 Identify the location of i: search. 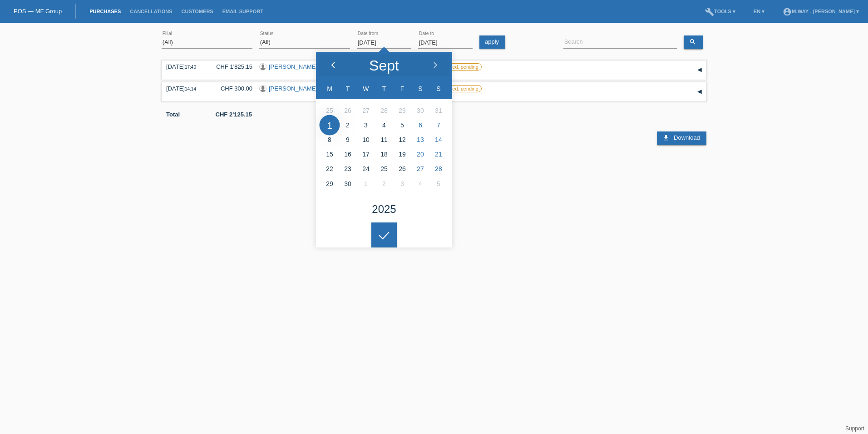
(693, 42).